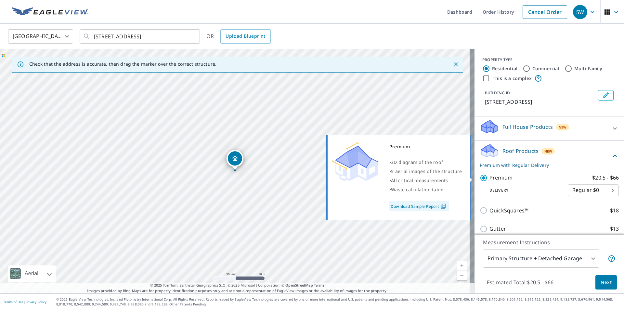 This screenshot has width=624, height=310. What do you see at coordinates (549, 60) in the screenshot?
I see `div: PROPERTY TYPE` at bounding box center [549, 60].